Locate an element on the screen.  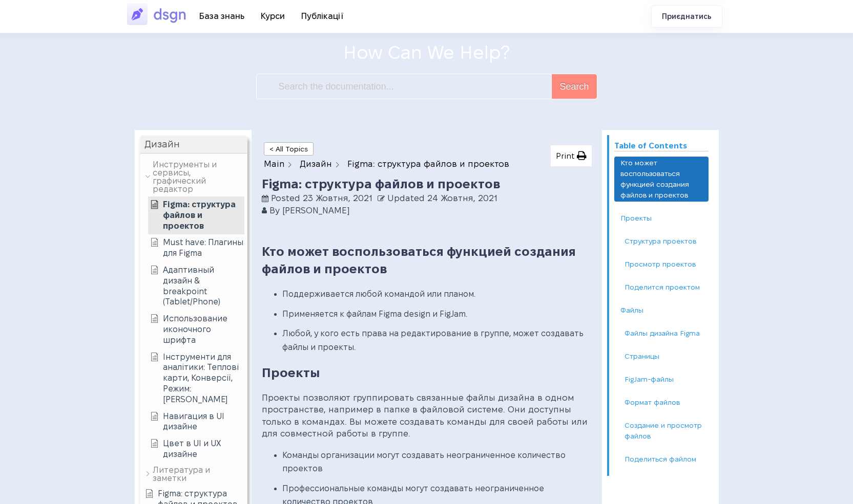
h3: Инструменты и сервисы, графический редактор is located at coordinates (198, 177).